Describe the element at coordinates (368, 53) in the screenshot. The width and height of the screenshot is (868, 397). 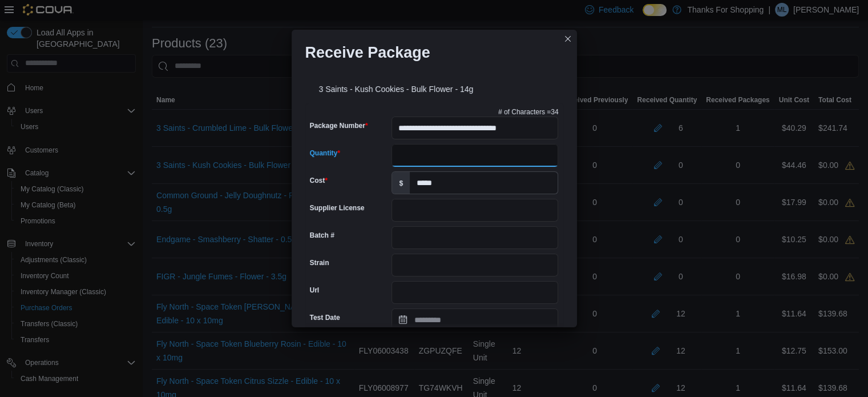
I see `h1: Receive Package` at that location.